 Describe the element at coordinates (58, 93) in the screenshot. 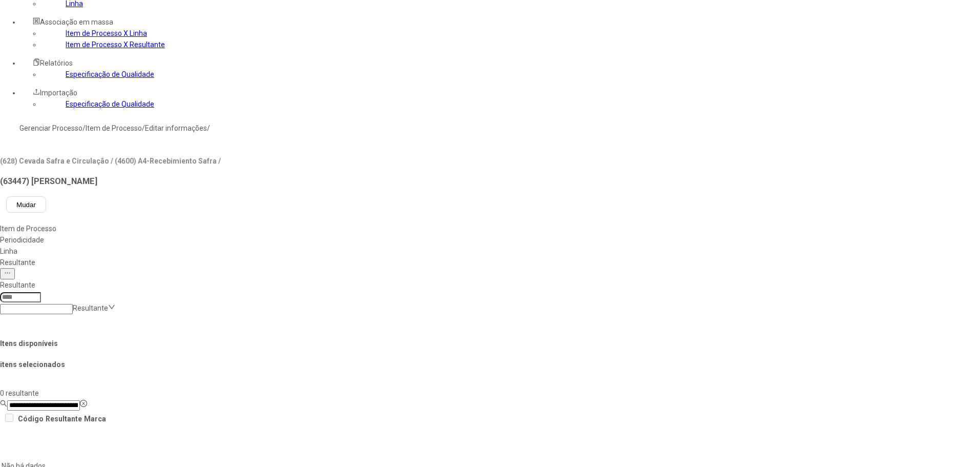

I see `span: Importação` at that location.